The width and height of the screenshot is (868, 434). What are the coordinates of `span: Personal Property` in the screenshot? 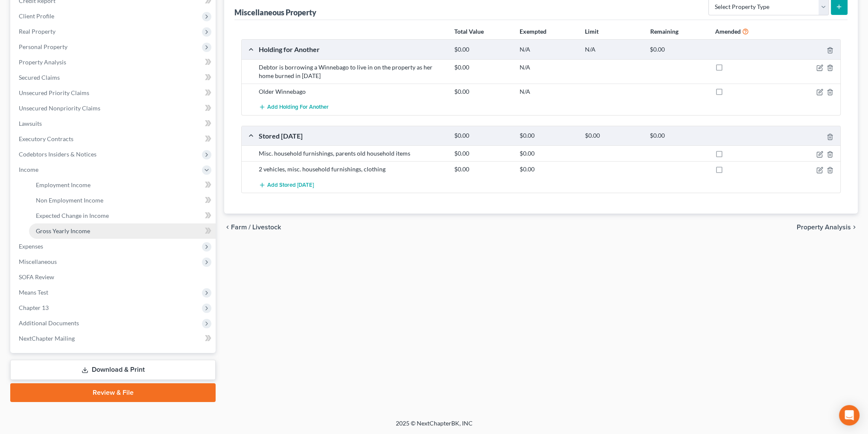 It's located at (43, 47).